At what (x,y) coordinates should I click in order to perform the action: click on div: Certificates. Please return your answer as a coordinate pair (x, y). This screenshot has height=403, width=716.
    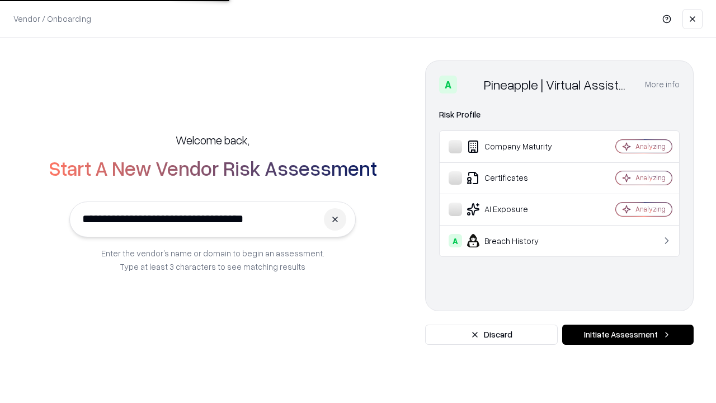
    Looking at the image, I should click on (515, 178).